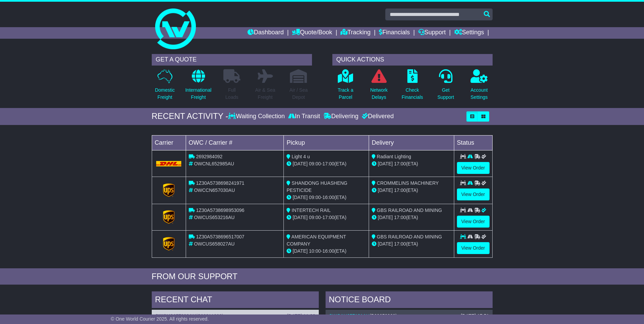  Describe the element at coordinates (257, 117) in the screenshot. I see `div: Waiting Collection` at that location.